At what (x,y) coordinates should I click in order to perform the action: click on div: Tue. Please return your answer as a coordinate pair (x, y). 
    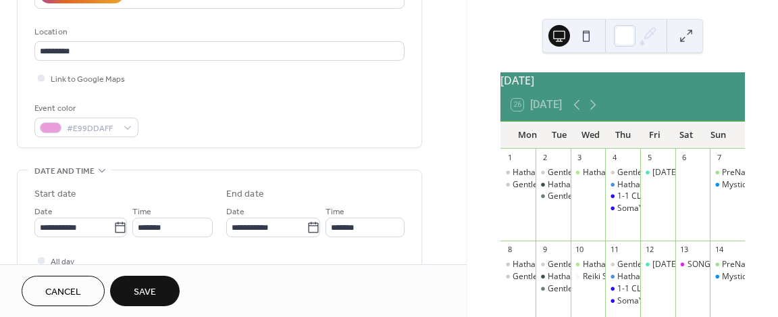
    Looking at the image, I should click on (558, 135).